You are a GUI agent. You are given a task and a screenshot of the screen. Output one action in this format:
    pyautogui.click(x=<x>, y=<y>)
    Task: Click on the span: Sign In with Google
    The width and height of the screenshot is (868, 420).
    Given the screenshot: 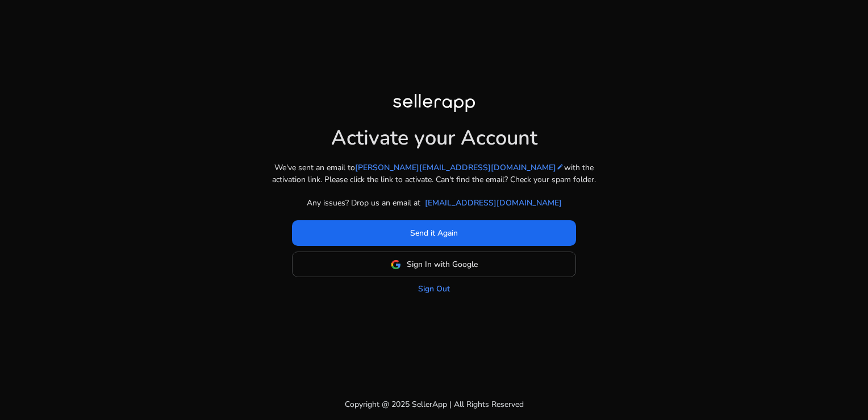 What is the action you would take?
    pyautogui.click(x=442, y=264)
    